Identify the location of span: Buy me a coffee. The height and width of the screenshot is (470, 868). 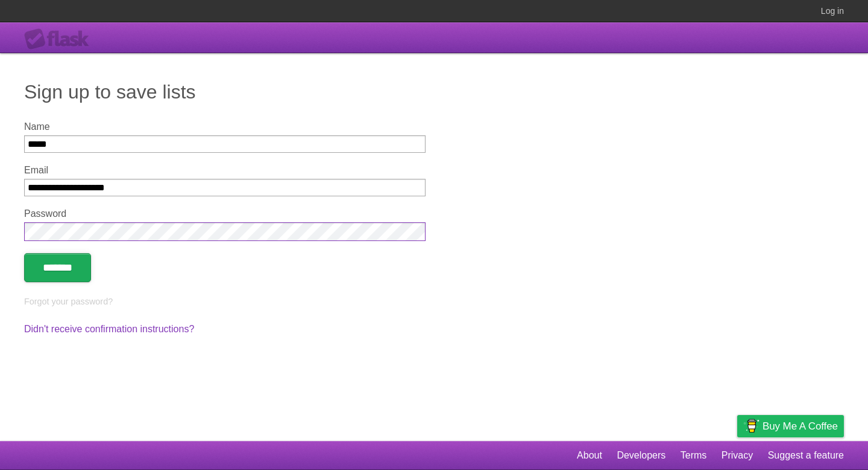
(800, 426).